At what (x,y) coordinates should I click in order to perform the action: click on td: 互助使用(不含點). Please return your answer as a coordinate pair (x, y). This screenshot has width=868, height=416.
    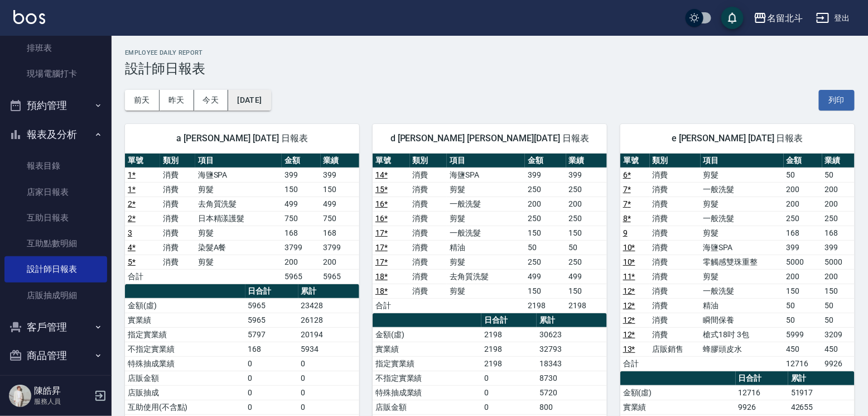
    Looking at the image, I should click on (185, 407).